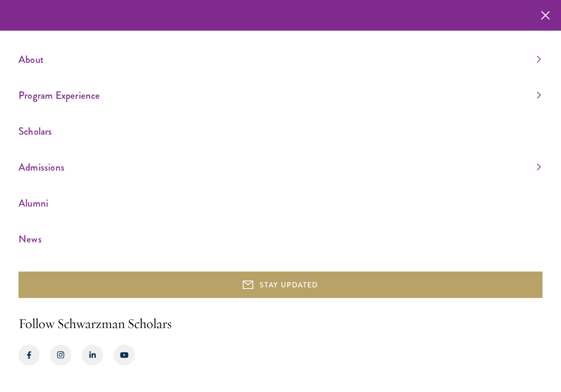 This screenshot has height=392, width=561. Describe the element at coordinates (280, 131) in the screenshot. I see `a: Scholars` at that location.